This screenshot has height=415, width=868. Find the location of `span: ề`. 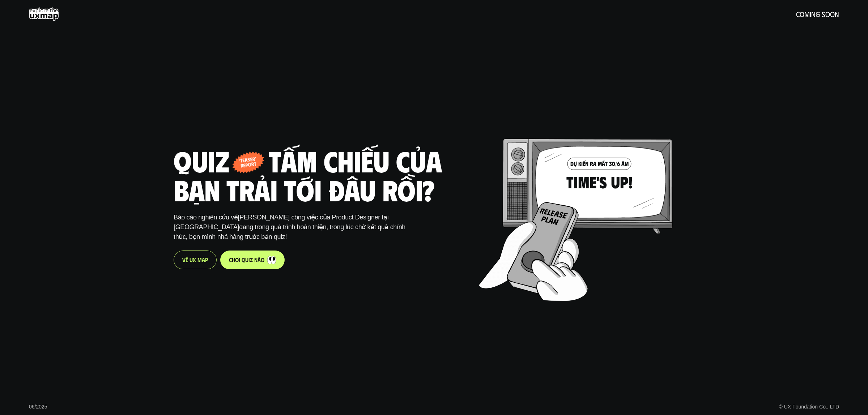

span: ề is located at coordinates (186, 259).